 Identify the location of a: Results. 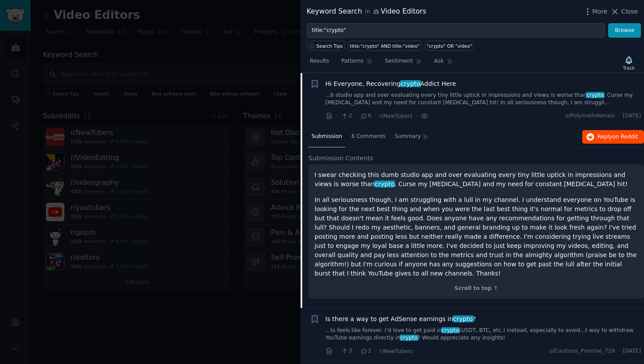
(320, 63).